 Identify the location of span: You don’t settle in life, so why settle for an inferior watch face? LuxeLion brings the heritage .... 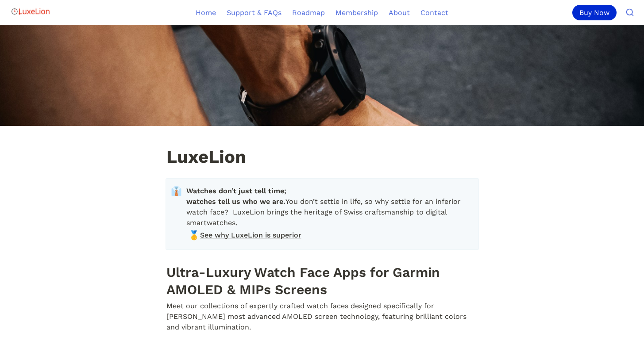
(329, 207).